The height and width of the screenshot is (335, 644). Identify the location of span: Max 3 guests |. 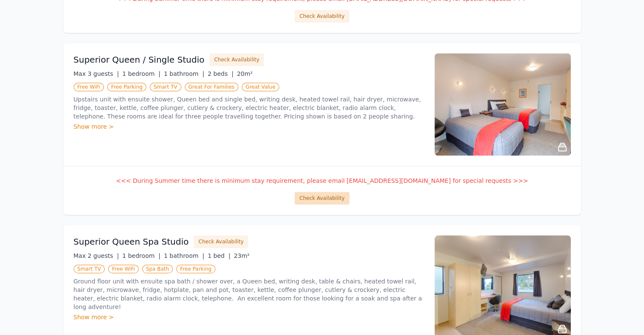
(96, 73).